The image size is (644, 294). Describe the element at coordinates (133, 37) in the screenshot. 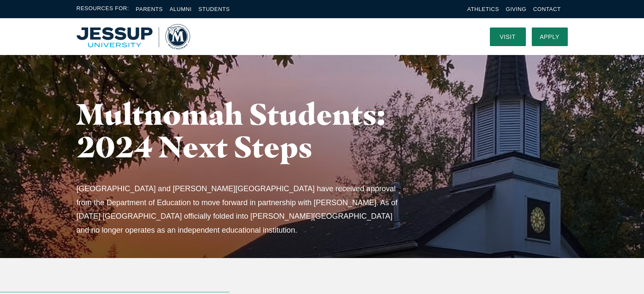

I see `a: Home` at that location.